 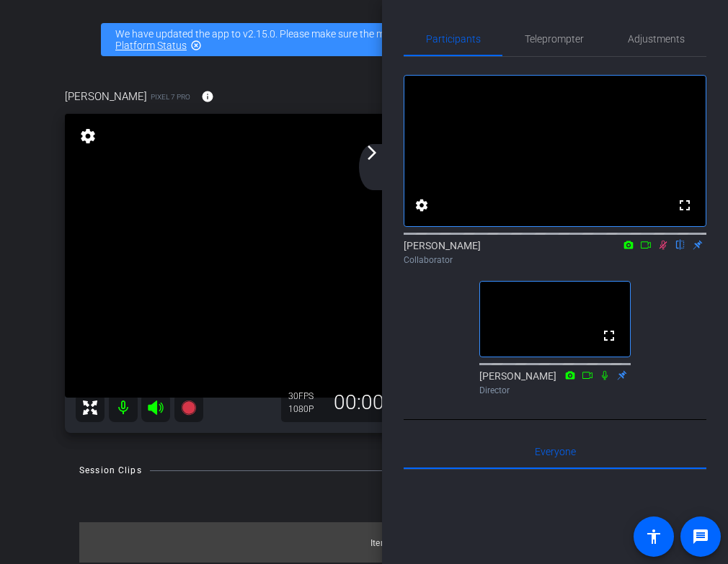 What do you see at coordinates (453, 39) in the screenshot?
I see `span: Participants` at bounding box center [453, 39].